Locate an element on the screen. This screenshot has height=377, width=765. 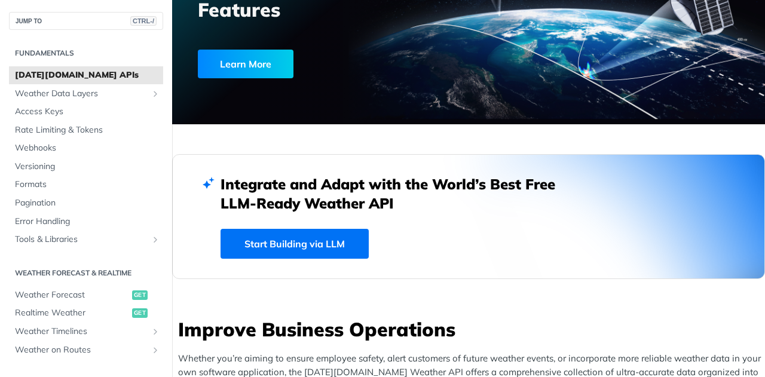
a: Access Keys is located at coordinates (86, 112).